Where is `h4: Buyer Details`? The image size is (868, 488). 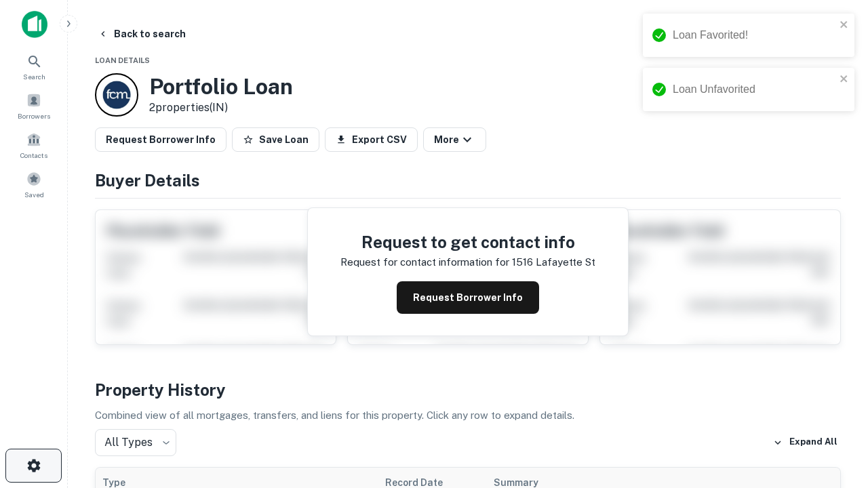 h4: Buyer Details is located at coordinates (468, 180).